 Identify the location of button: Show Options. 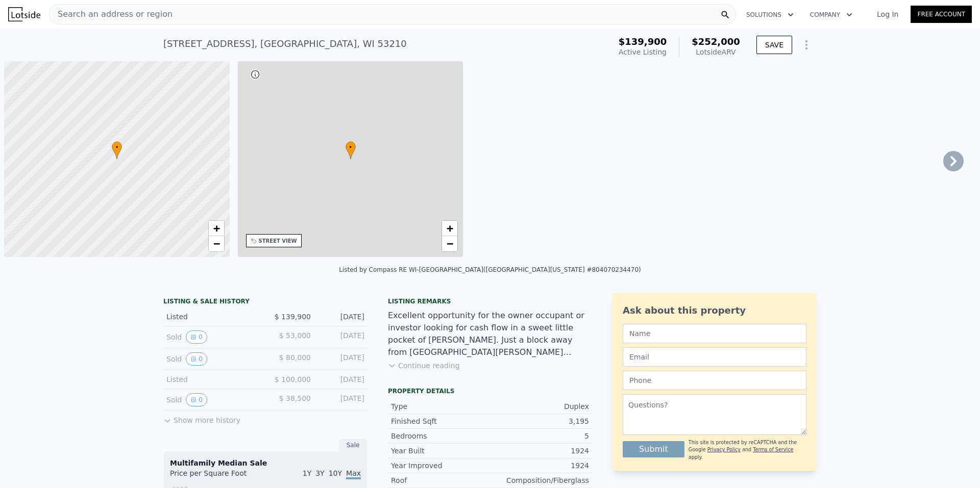
(806, 45).